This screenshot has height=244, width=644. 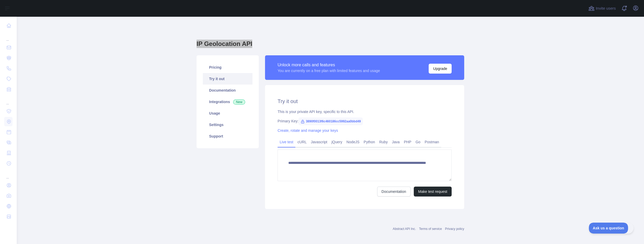 I want to click on button: Upgrade, so click(x=440, y=69).